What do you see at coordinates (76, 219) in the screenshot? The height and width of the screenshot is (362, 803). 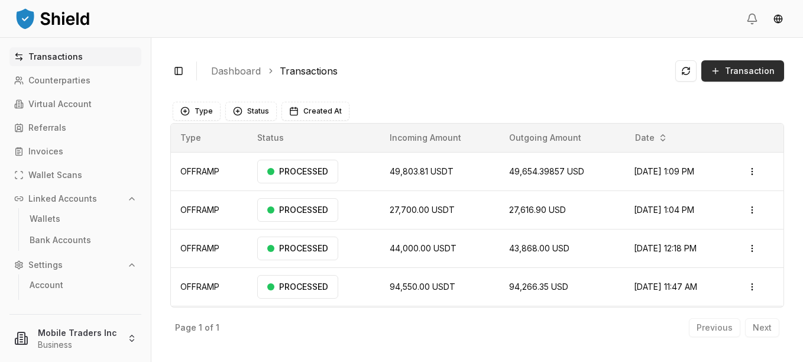 I see `a: Wallets` at bounding box center [76, 219].